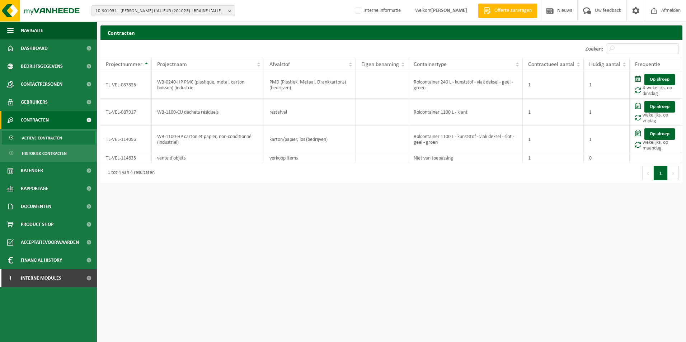 The image size is (686, 342). Describe the element at coordinates (41, 261) in the screenshot. I see `span: Financial History` at that location.